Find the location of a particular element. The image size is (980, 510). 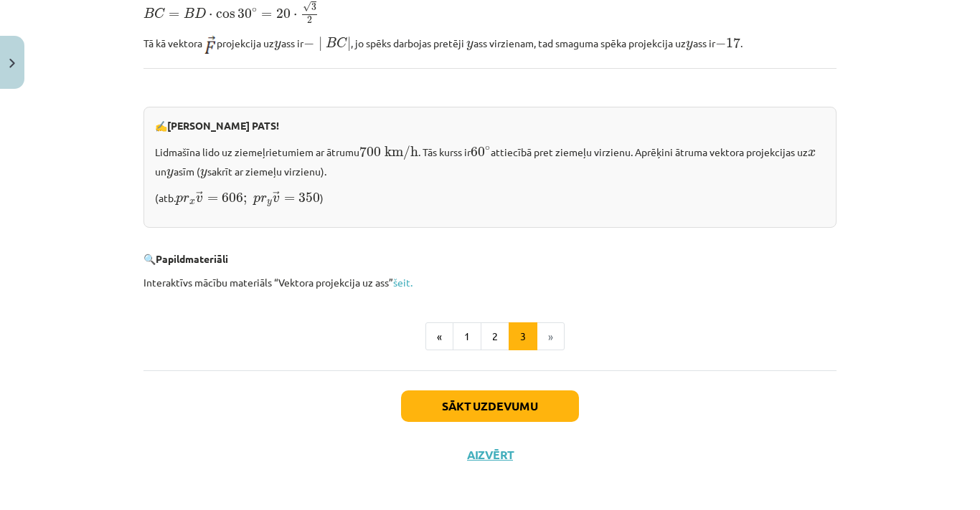

span: 30 is located at coordinates (244, 14).